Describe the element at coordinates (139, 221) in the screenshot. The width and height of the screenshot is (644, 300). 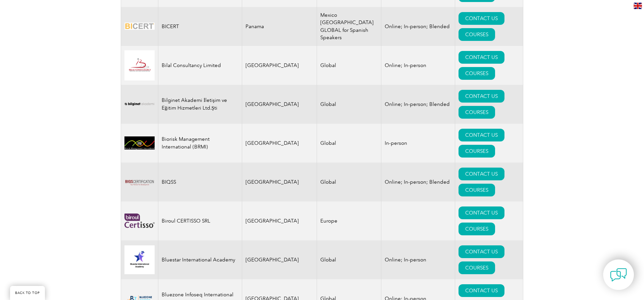
I see `img: 48480d59-8fd2-ef11-a72f-002248108aed-logo.png` at that location.